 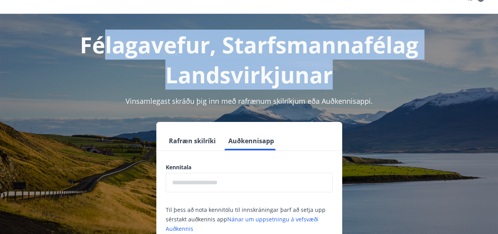 I want to click on button: Auðkennisapp, so click(x=251, y=141).